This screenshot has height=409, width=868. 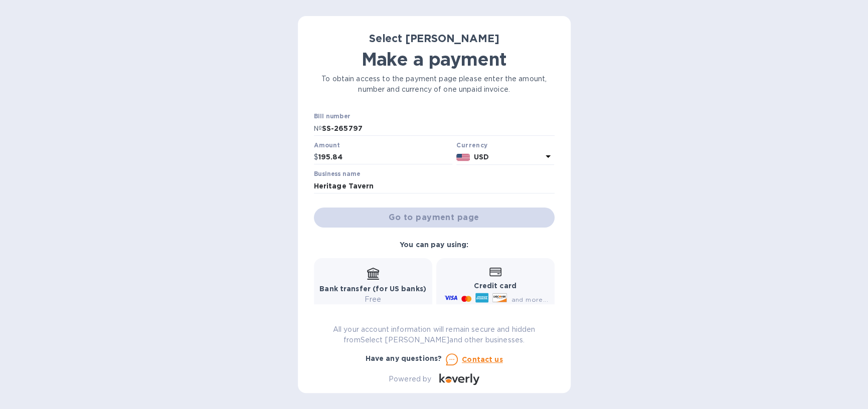 What do you see at coordinates (386, 157) in the screenshot?
I see `input: 0.00` at bounding box center [386, 157].